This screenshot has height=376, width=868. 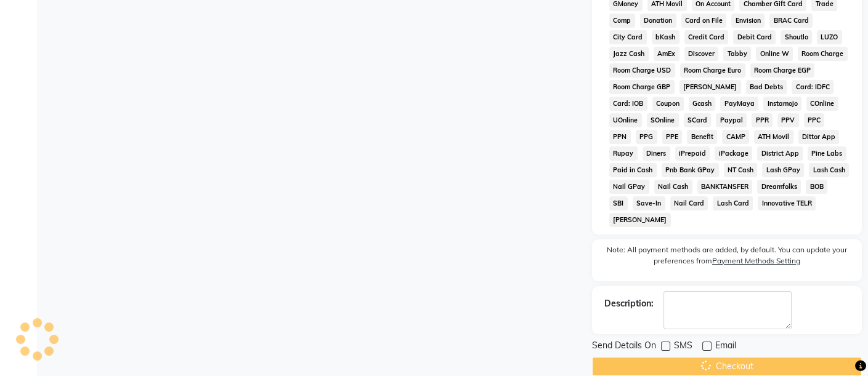 I want to click on span: District App, so click(x=780, y=154).